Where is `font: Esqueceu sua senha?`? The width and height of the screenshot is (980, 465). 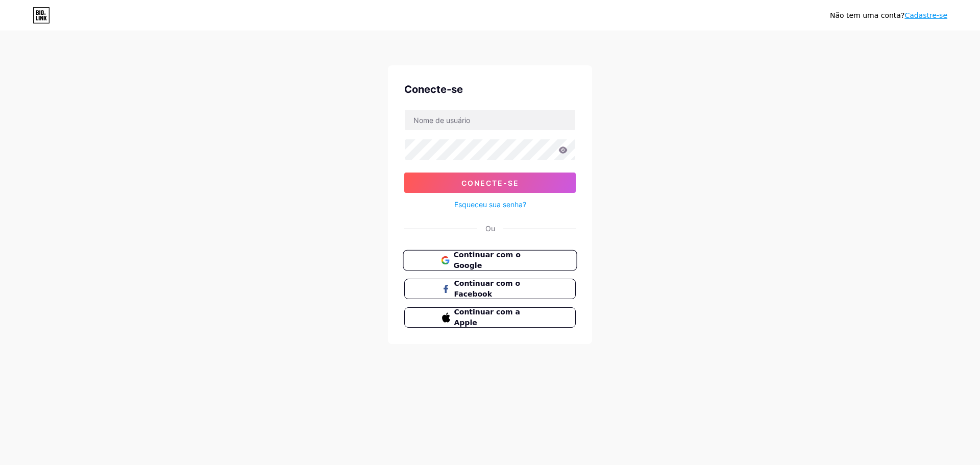
font: Esqueceu sua senha? is located at coordinates (490, 204).